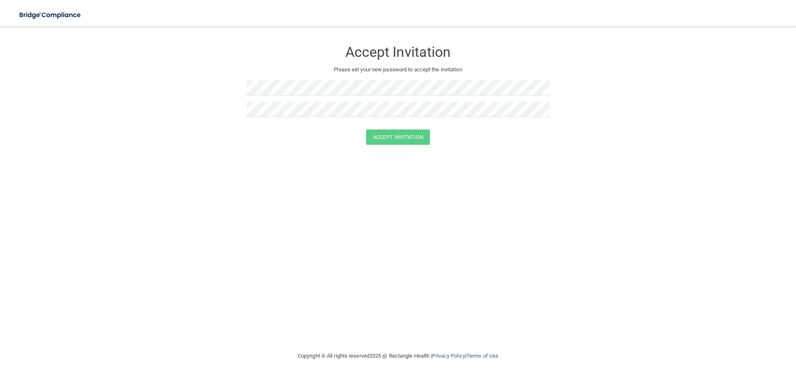 The image size is (796, 378). I want to click on img: bridge_compliance_login_screen.278c3ca4.svg, so click(51, 15).